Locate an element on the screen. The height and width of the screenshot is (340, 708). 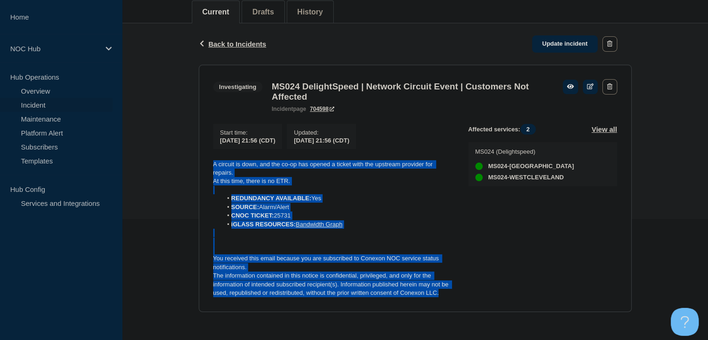
p: You received this email because you are subscribed to Conexon NOC service status notifications. is located at coordinates (333, 263).